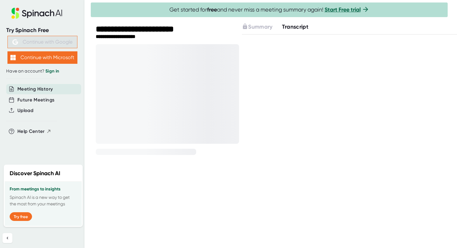  Describe the element at coordinates (42, 58) in the screenshot. I see `a: Continue with Microsoft` at that location.